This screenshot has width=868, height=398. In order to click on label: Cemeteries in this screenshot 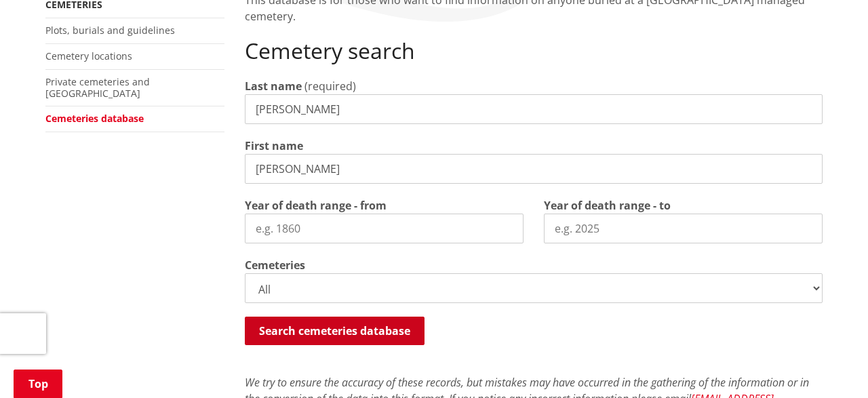, I will do `click(274, 265)`.